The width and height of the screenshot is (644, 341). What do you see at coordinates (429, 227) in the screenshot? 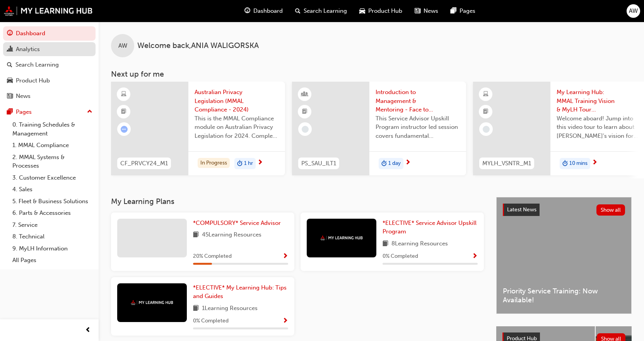
I see `span: *ELECTIVE* Service Advisor Upskill Program` at bounding box center [429, 227].